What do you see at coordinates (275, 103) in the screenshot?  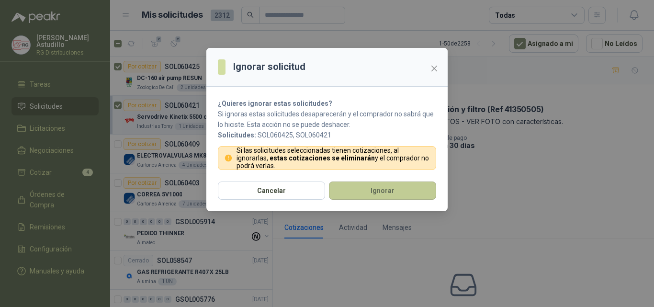 I see `strong: ¿Quieres ignorar estas solicitudes?` at bounding box center [275, 103].